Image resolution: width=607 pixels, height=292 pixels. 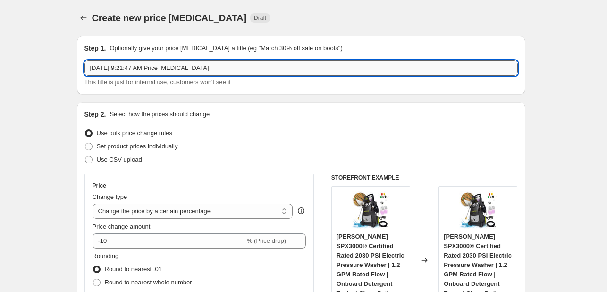 What do you see at coordinates (158, 82) in the screenshot?
I see `span: This title is just for internal use, customers won't see it` at bounding box center [158, 82].